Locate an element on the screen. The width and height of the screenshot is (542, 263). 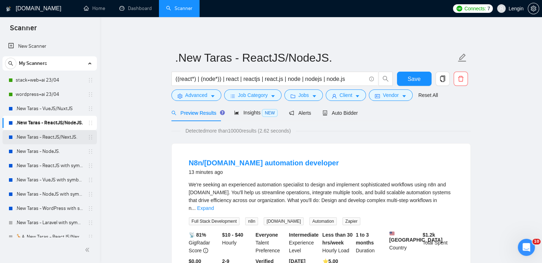
b: 1 to 3 months is located at coordinates (365, 239).